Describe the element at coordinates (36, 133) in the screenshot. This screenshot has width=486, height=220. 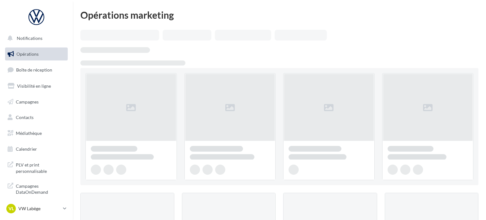
I see `a: Médiathèque` at that location.